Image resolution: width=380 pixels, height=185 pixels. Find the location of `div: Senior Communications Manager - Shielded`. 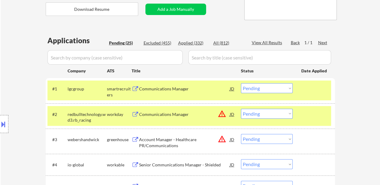

div: Senior Communications Manager - Shielded is located at coordinates (185, 165).